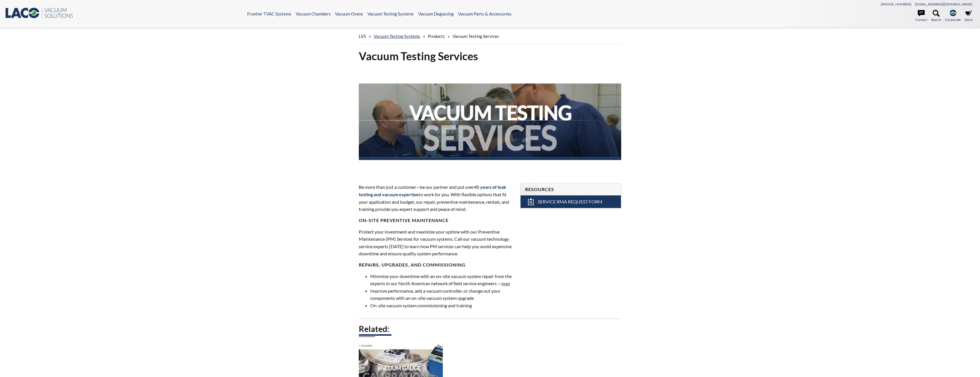 This screenshot has height=377, width=980. I want to click on span: Products, so click(437, 37).